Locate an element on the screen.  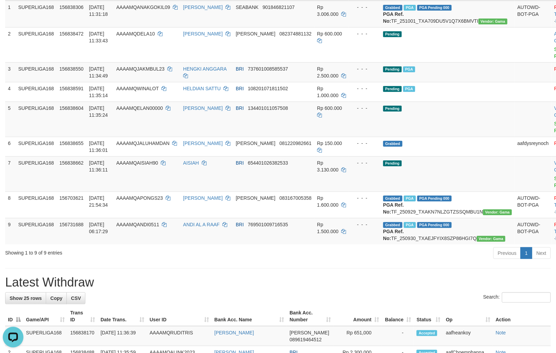
th: Op: activate to sort column ascending is located at coordinates (468, 316).